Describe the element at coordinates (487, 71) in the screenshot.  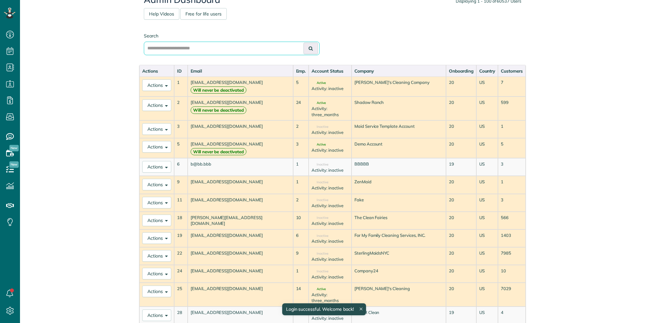
I see `div: Country` at that location.